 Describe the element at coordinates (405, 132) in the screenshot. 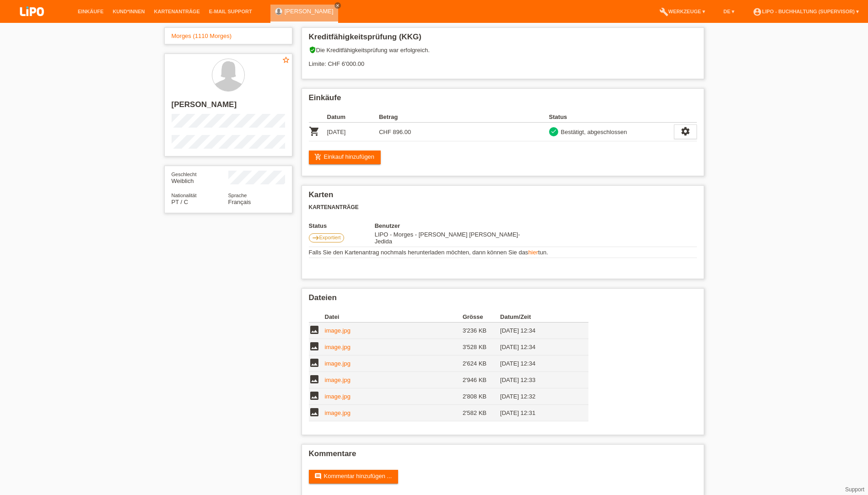

I see `td: CHF 896.00` at that location.